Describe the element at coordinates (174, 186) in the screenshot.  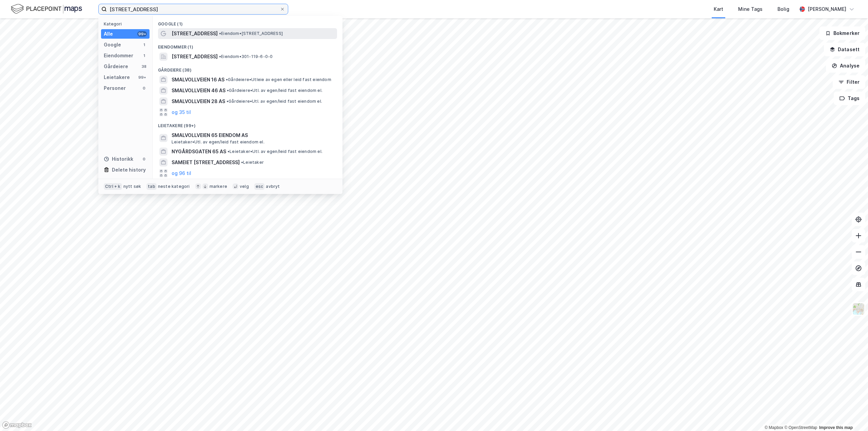
I see `div: neste kategori` at that location.